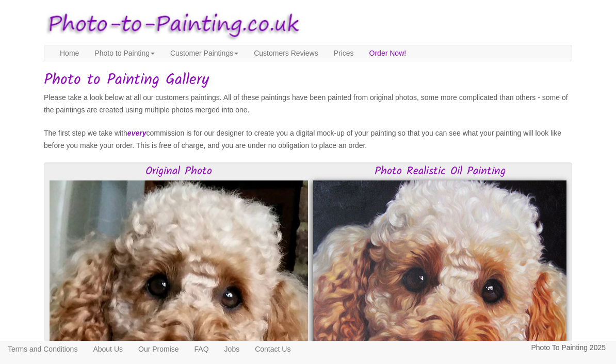 This screenshot has height=364, width=616. Describe the element at coordinates (179, 172) in the screenshot. I see `h3: Original Photo` at that location.